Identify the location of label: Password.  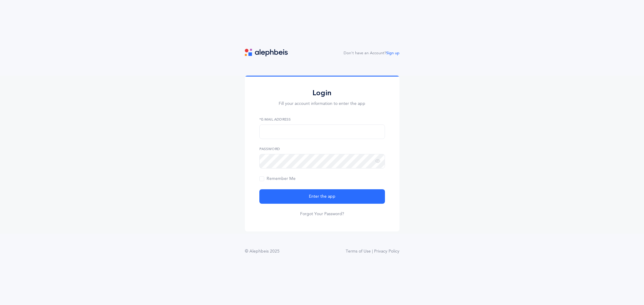
(322, 149).